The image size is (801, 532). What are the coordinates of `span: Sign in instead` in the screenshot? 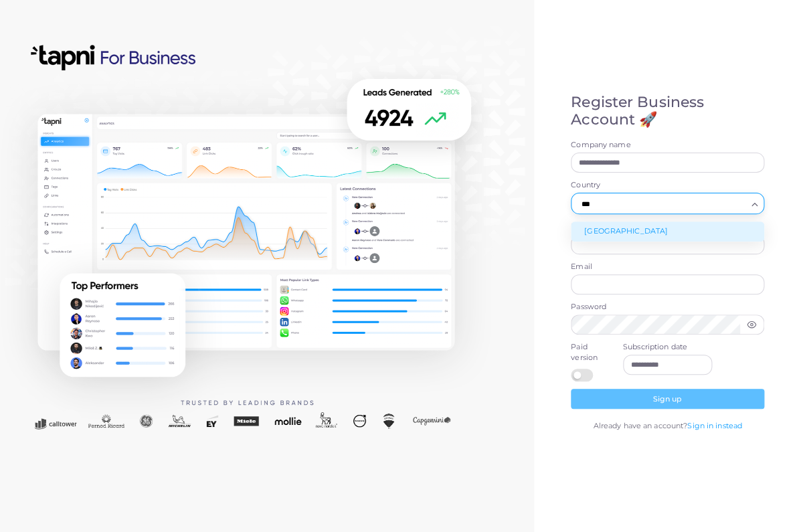 It's located at (715, 426).